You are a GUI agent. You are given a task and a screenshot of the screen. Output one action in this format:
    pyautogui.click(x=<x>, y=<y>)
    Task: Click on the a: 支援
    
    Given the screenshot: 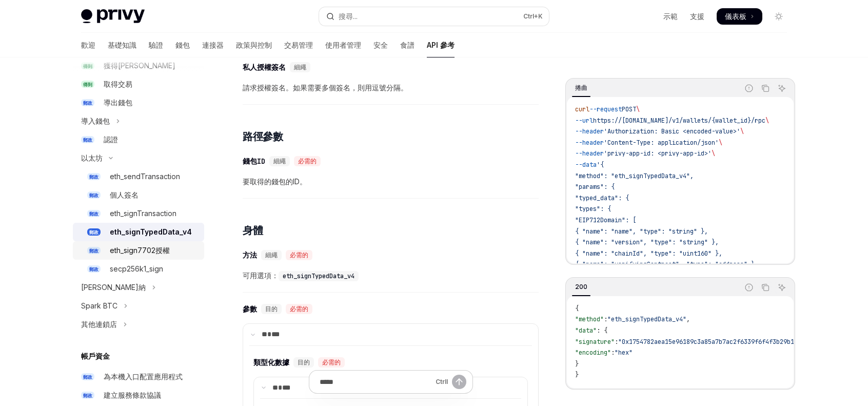 What is the action you would take?
    pyautogui.click(x=697, y=17)
    